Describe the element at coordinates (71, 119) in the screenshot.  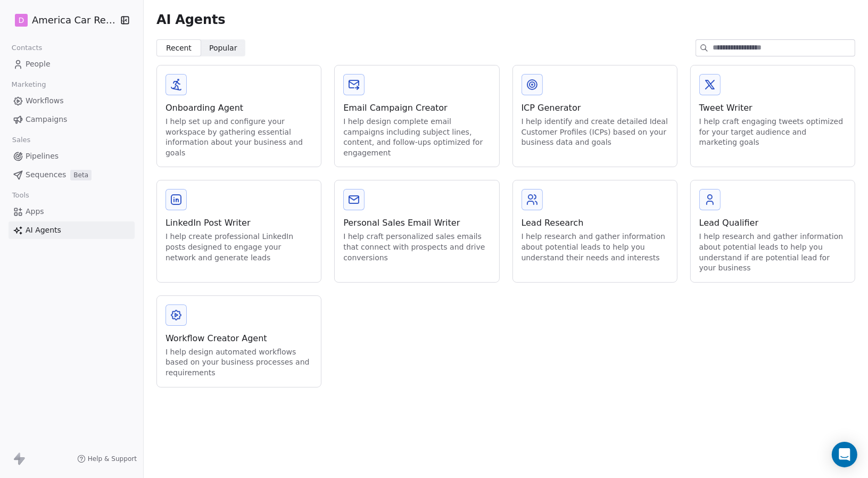
I see `a: Campaigns` at that location.